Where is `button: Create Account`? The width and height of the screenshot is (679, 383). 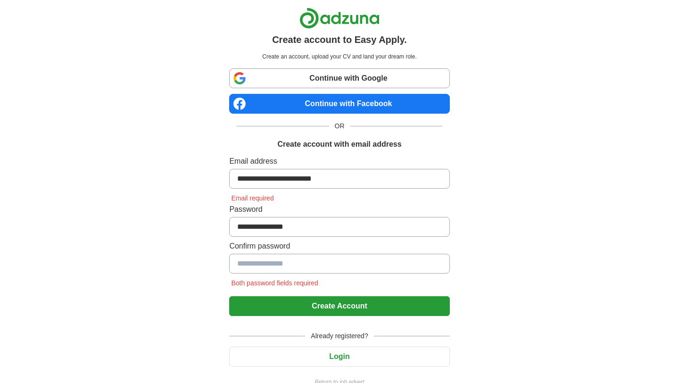 button: Create Account is located at coordinates (339, 306).